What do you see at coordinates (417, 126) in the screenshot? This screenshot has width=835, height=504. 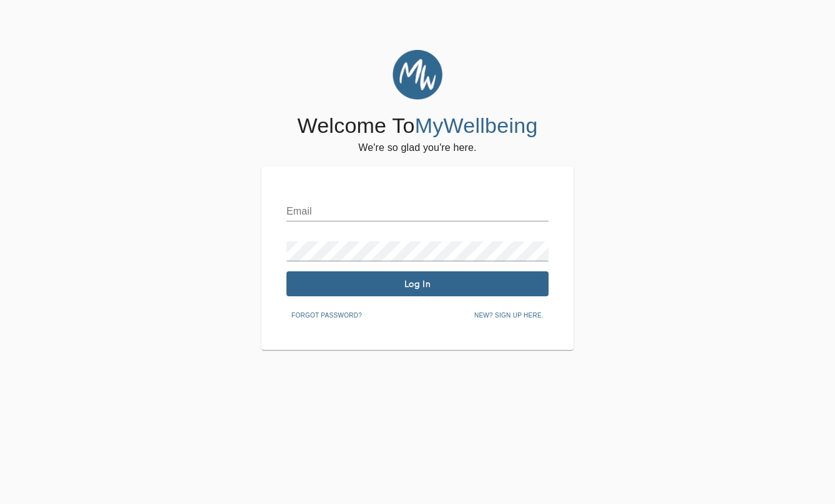 I see `h4: Welcome To` at bounding box center [417, 126].